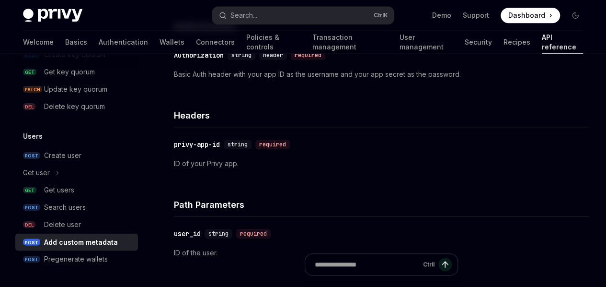  What do you see at coordinates (74, 106) in the screenshot?
I see `div: Delete key quorum` at bounding box center [74, 106].